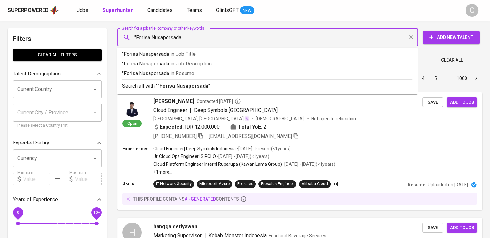 This screenshot has height=238, width=490. What do you see at coordinates (423, 78) in the screenshot?
I see `button: Go to page 4` at bounding box center [423, 78].